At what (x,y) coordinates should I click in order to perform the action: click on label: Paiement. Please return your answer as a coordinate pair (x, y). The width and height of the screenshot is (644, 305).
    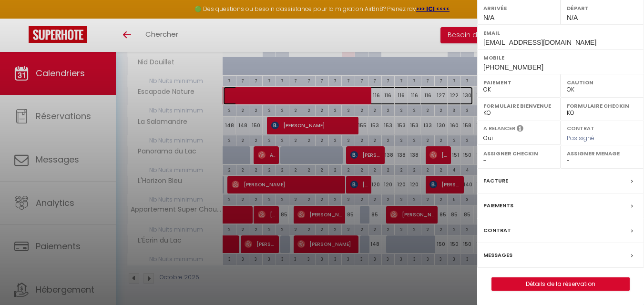
    Looking at the image, I should click on (518, 82).